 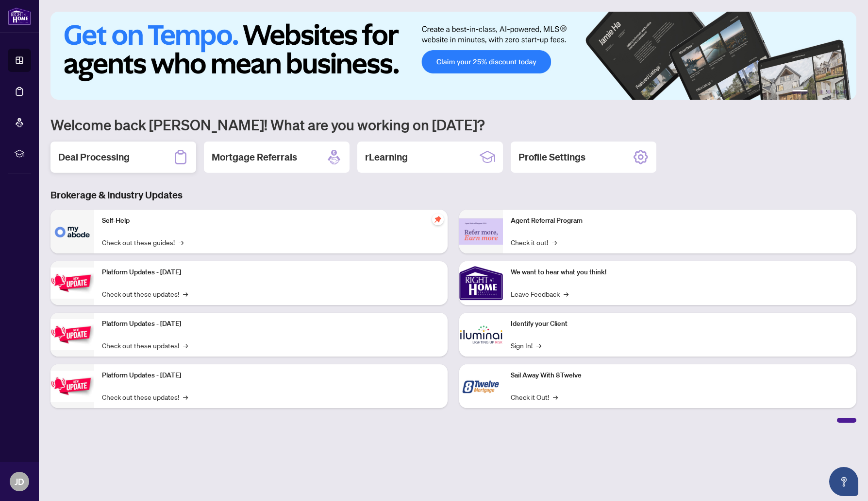 I want to click on button: 6, so click(x=845, y=92).